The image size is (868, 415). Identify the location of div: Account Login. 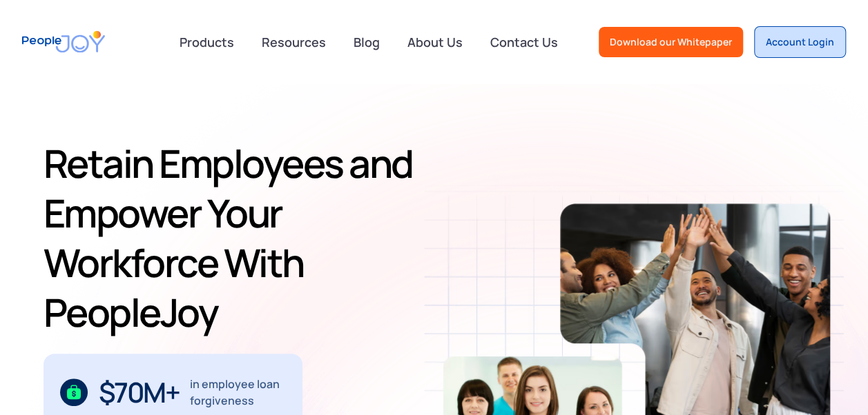
(800, 42).